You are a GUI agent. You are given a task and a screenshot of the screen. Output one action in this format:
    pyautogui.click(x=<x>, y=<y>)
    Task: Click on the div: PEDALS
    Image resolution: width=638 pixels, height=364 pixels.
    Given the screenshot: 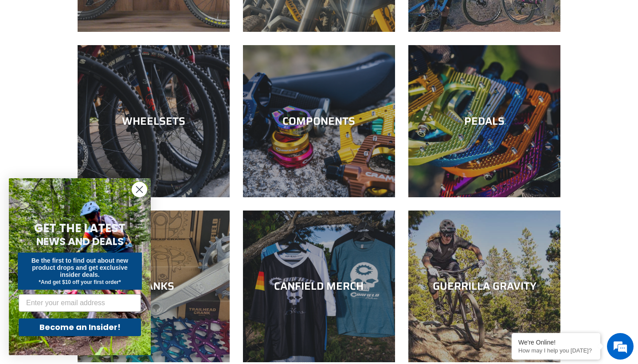 What is the action you would take?
    pyautogui.click(x=484, y=121)
    